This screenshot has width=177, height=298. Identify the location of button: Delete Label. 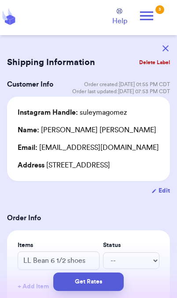
(154, 62).